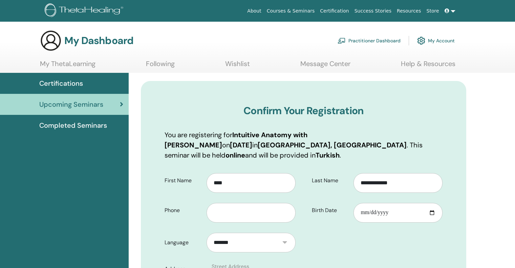  I want to click on a: Following, so click(160, 66).